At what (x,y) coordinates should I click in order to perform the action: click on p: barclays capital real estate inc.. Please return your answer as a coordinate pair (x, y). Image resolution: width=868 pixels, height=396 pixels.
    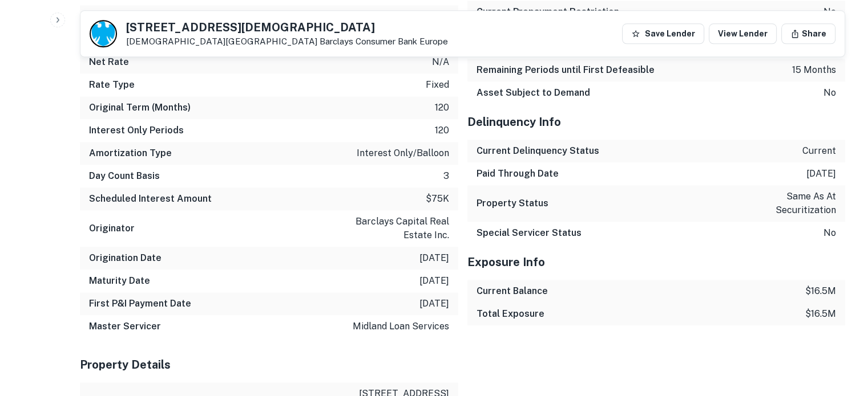
    Looking at the image, I should click on (398, 229).